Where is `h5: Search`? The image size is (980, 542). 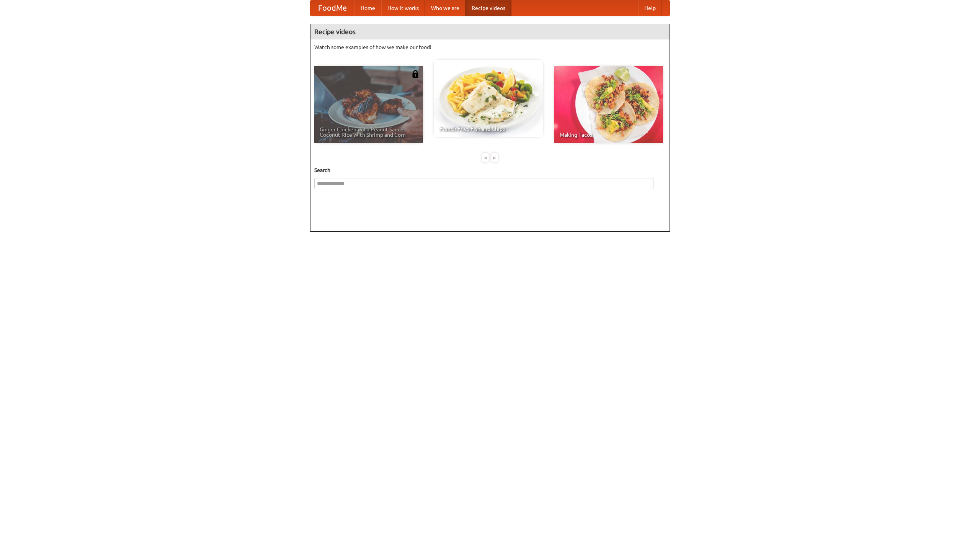 h5: Search is located at coordinates (490, 170).